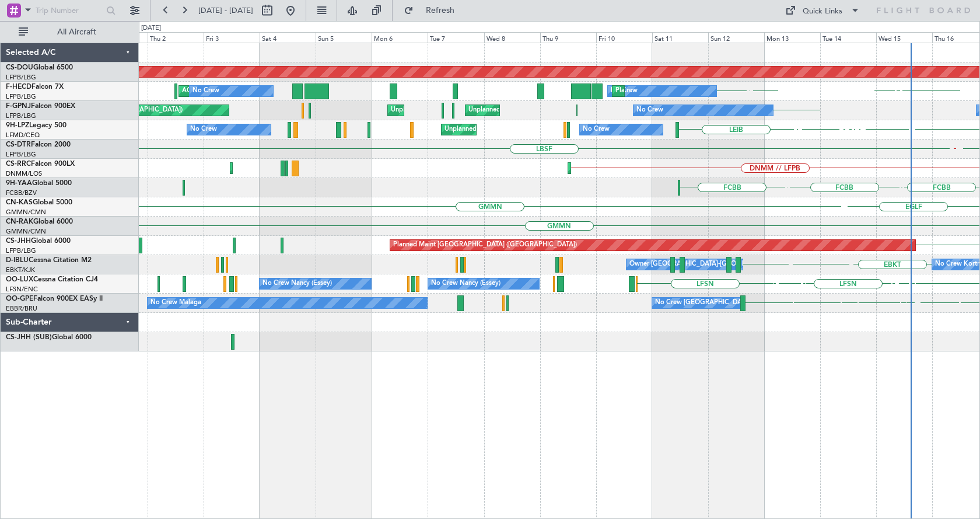  What do you see at coordinates (904, 38) in the screenshot?
I see `div: Wed 15` at bounding box center [904, 38].